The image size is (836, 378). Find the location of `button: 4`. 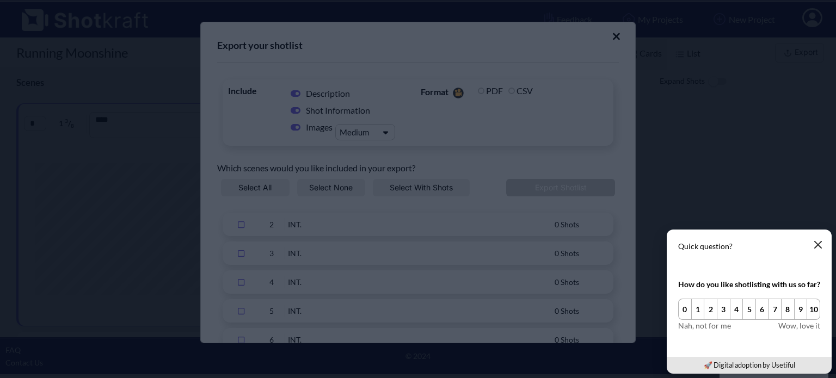

button: 4 is located at coordinates (737, 309).